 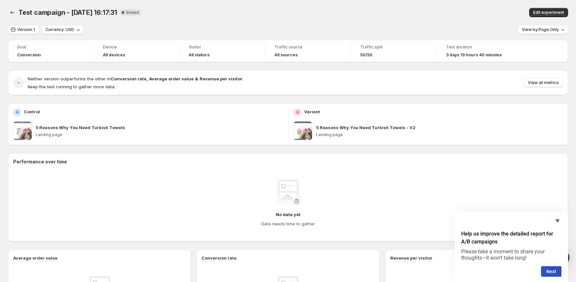 What do you see at coordinates (411, 258) in the screenshot?
I see `h3: Revenue per visitor` at bounding box center [411, 258].